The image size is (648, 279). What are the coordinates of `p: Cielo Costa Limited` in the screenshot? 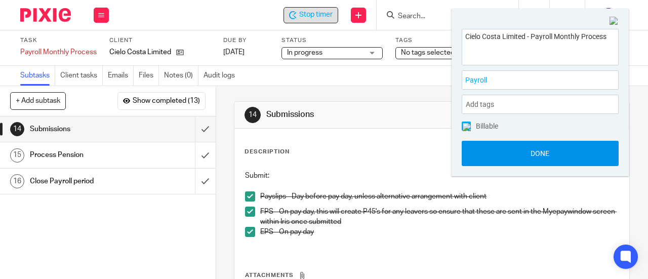 It's located at (140, 52).